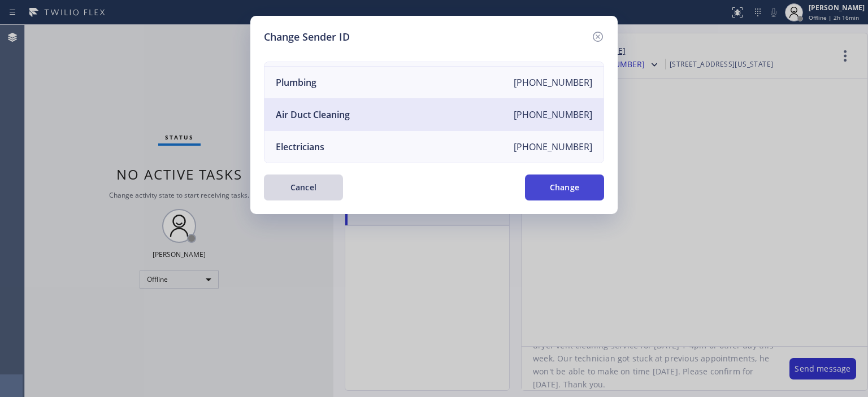 The height and width of the screenshot is (397, 868). Describe the element at coordinates (303, 187) in the screenshot. I see `button: Cancel` at that location.